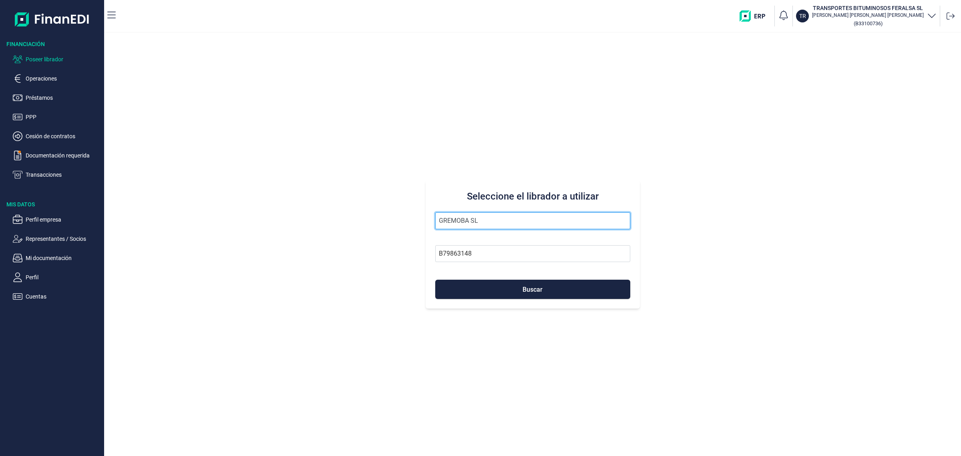 This screenshot has width=961, height=456. Describe the element at coordinates (868, 8) in the screenshot. I see `h3: TRANSPORTES BITUMINOSOS FERALSA SL` at that location.